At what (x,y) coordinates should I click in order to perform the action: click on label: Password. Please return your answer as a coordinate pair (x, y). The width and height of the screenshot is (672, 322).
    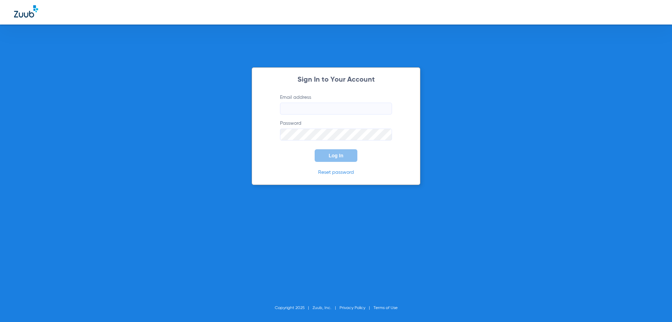
    Looking at the image, I should click on (336, 130).